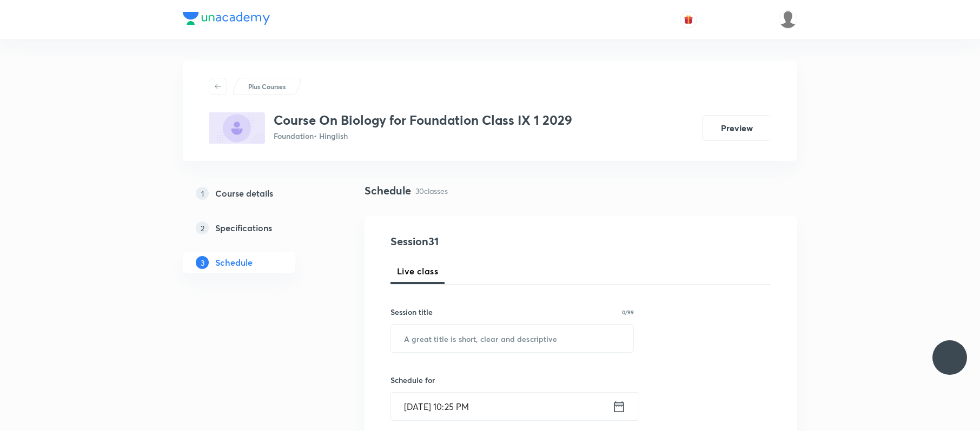 This screenshot has width=980, height=431. I want to click on img: aadi Shukla, so click(788, 19).